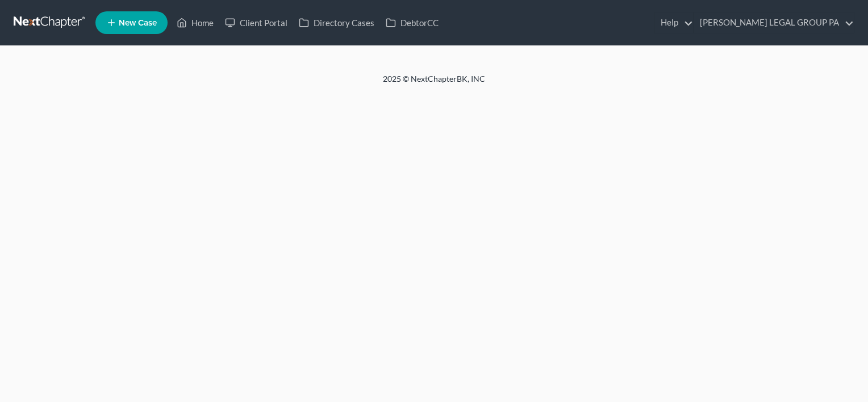 This screenshot has height=402, width=868. Describe the element at coordinates (412, 22) in the screenshot. I see `a: DebtorCC` at that location.